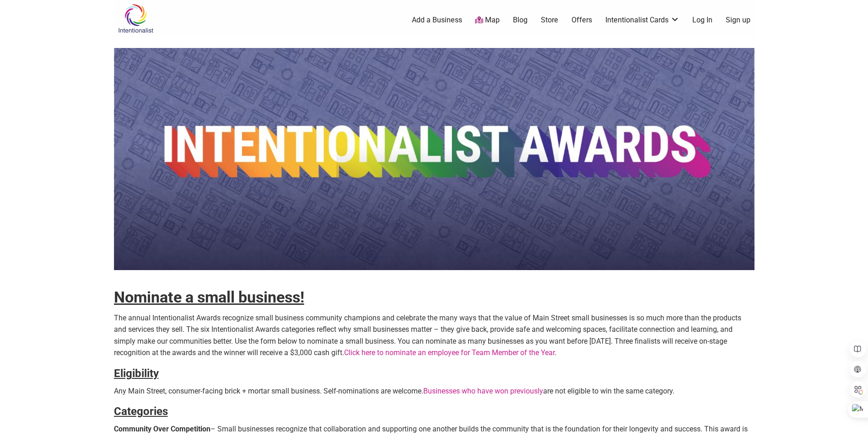 This screenshot has height=436, width=868. What do you see at coordinates (449, 352) in the screenshot?
I see `a: Click here to nominate an employee for Team Member of the Year` at bounding box center [449, 352].